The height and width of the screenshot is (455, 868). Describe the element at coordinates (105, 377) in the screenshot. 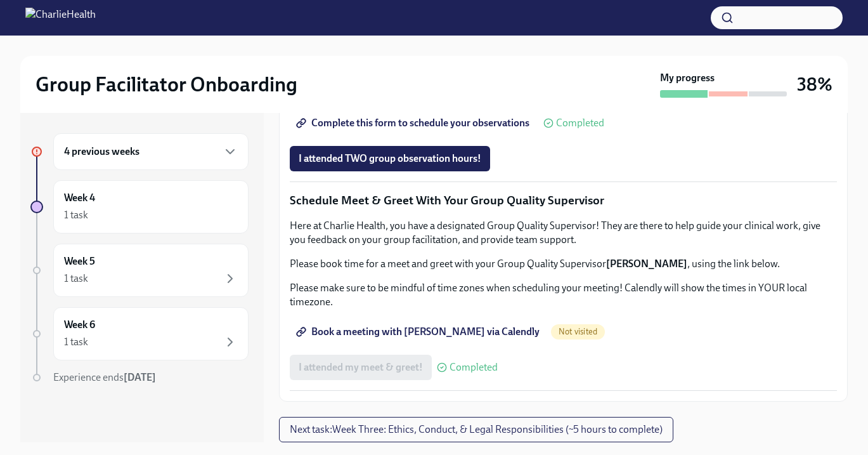

I see `span: Experience ends` at that location.